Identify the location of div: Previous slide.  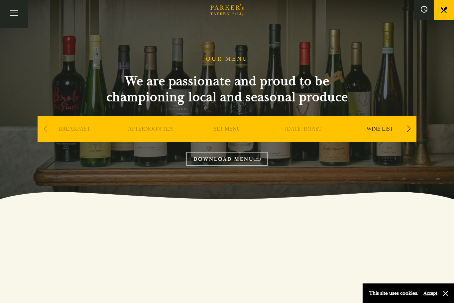
(45, 129).